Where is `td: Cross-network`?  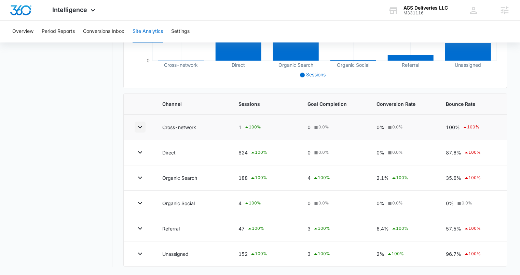 td: Cross-network is located at coordinates (192, 127).